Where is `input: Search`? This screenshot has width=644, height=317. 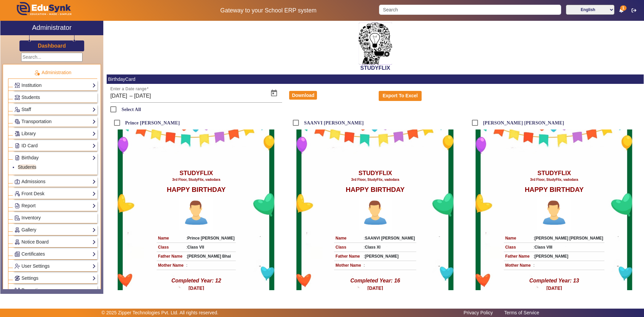 input: Search is located at coordinates (470, 10).